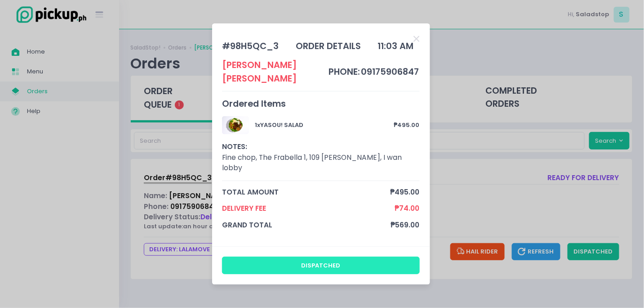  I want to click on span: total amount, so click(306, 192).